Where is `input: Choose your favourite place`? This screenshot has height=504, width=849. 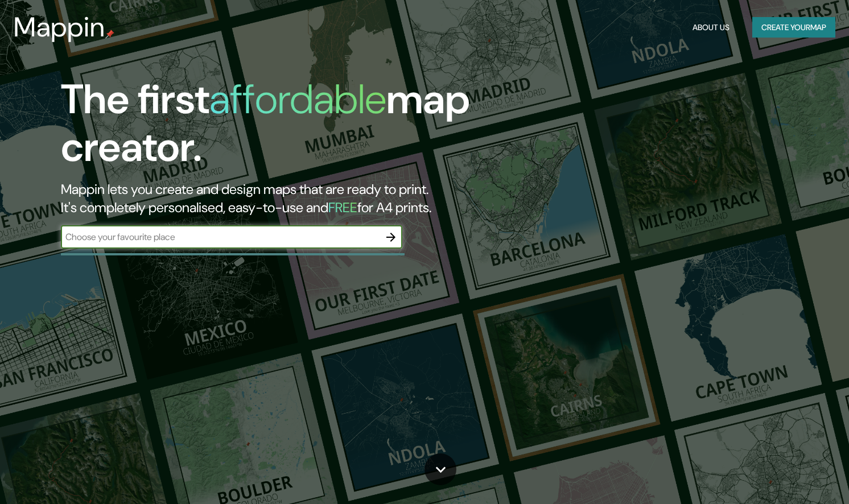
input: Choose your favourite place is located at coordinates (220, 237).